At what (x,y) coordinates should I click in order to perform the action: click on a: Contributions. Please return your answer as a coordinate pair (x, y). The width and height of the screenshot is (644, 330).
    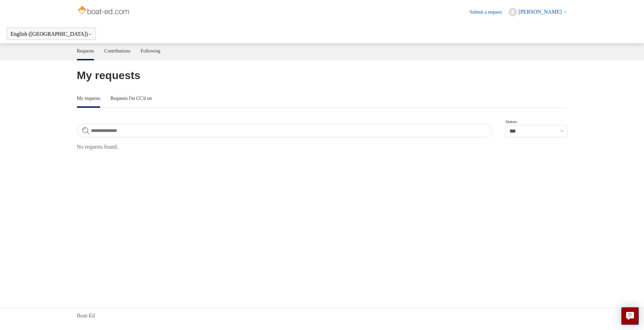
    Looking at the image, I should click on (117, 51).